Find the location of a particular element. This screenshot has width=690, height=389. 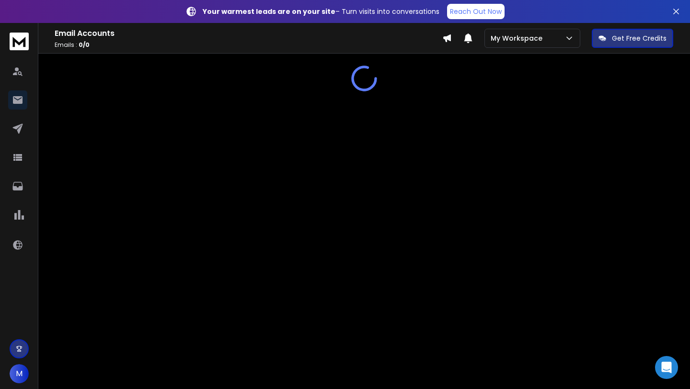

span: 0 / 0 is located at coordinates (84, 45).